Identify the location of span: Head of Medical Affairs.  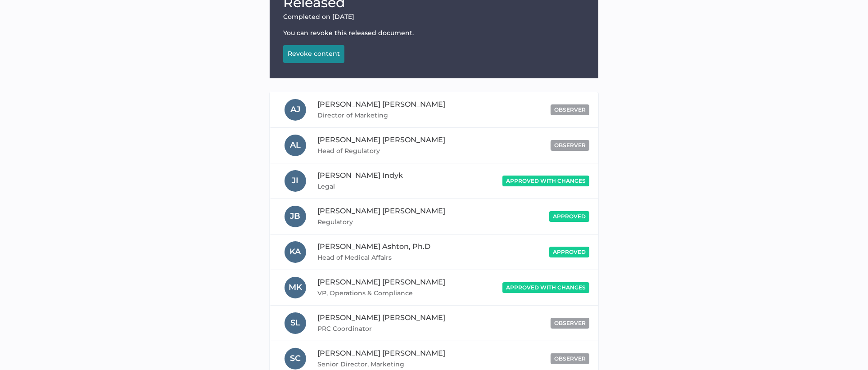
(386, 258).